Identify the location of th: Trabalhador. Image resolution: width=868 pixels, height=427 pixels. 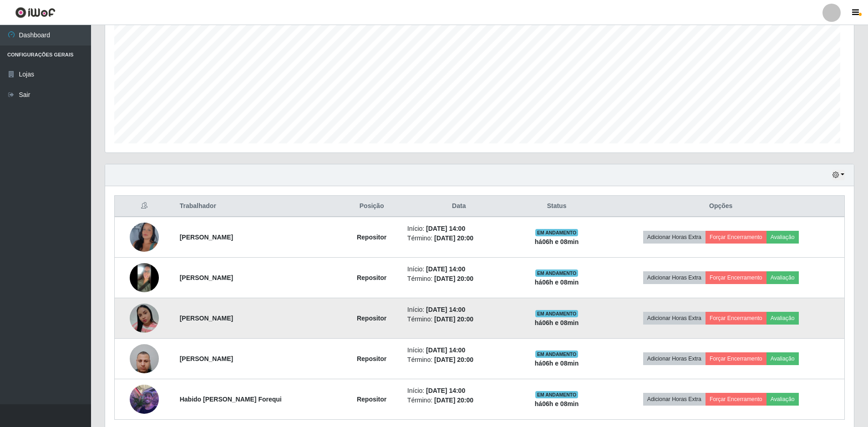
(258, 206).